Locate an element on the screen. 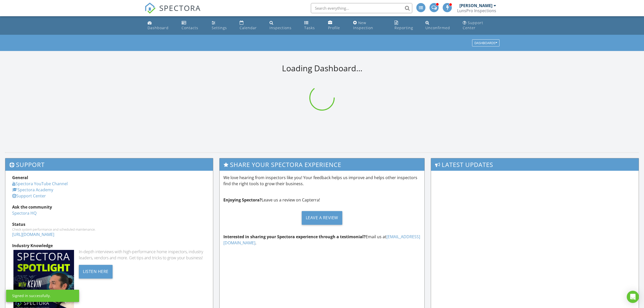 This screenshot has height=308, width=644. div: Listen Here is located at coordinates (96, 272).